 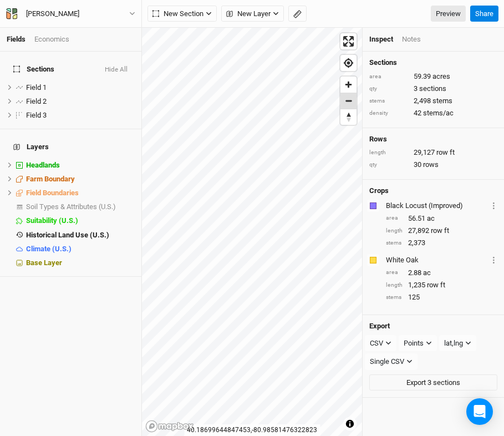 I want to click on div: 1,235, so click(x=441, y=285).